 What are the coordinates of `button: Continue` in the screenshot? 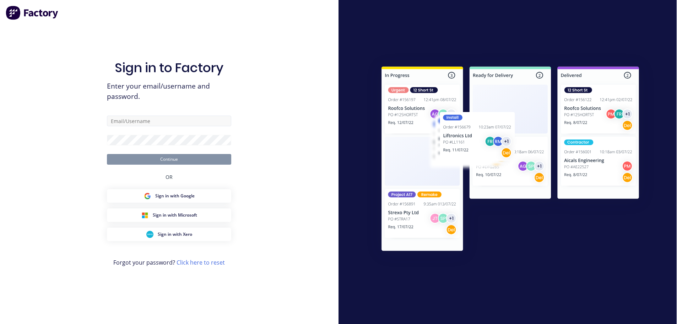 It's located at (169, 159).